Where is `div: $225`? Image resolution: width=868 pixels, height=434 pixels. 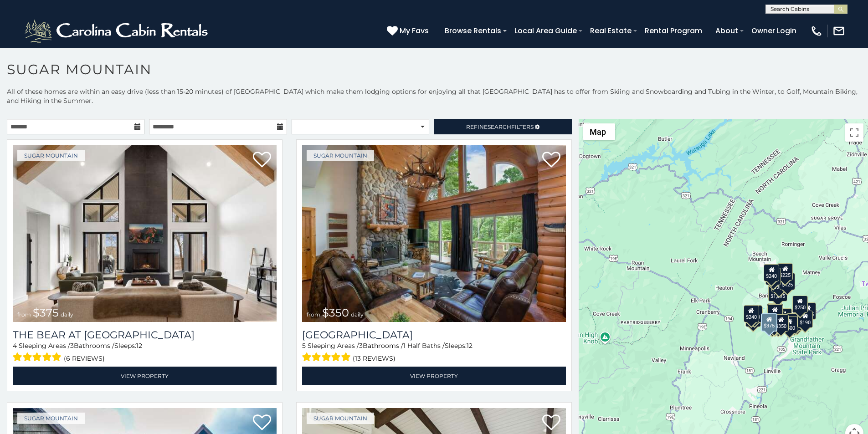 div: $225 is located at coordinates (785, 272).